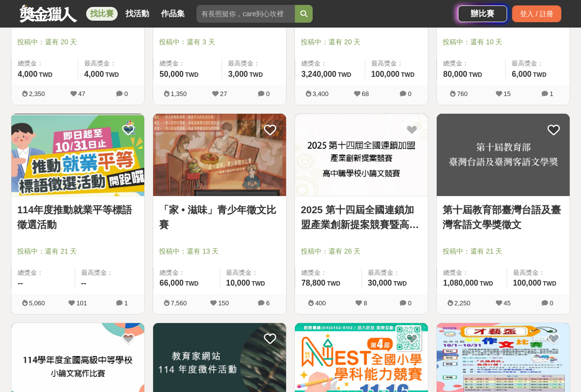  What do you see at coordinates (365, 303) in the screenshot?
I see `span: 8` at bounding box center [365, 303].